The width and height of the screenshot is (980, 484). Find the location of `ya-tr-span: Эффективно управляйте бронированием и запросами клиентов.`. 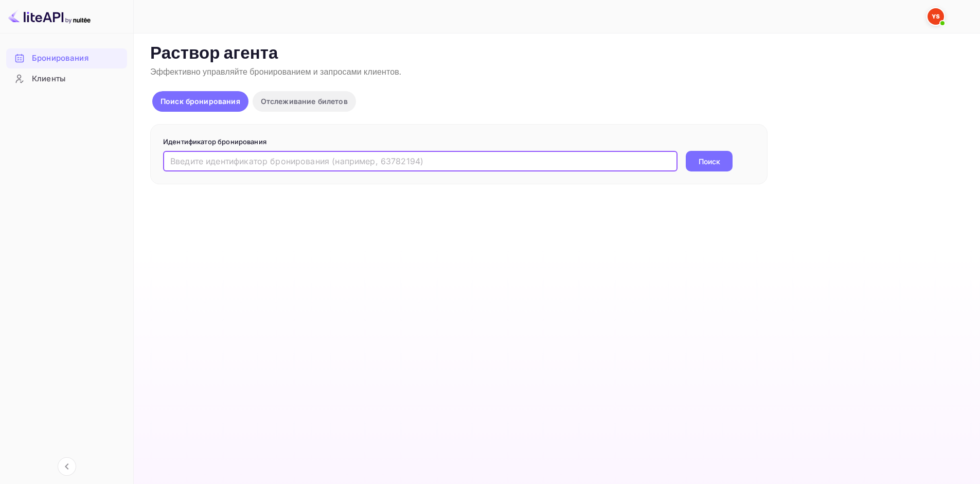

ya-tr-span: Эффективно управляйте бронированием и запросами клиентов. is located at coordinates (275, 72).